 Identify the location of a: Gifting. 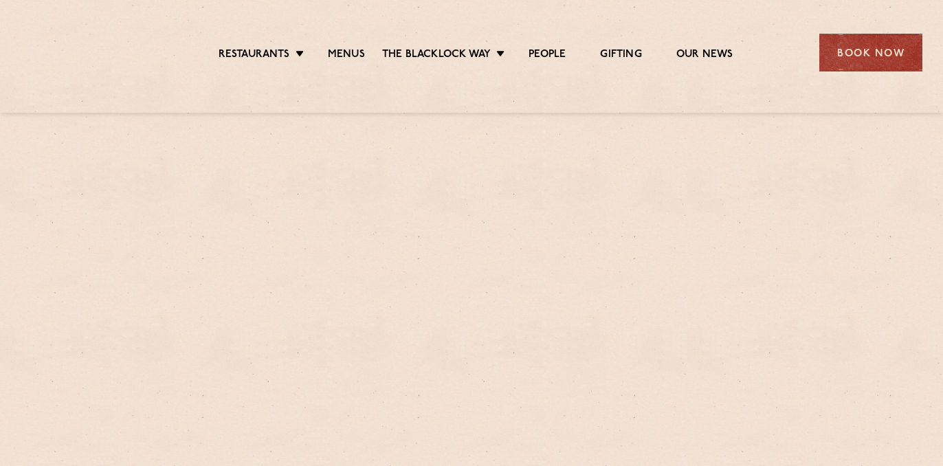
(621, 56).